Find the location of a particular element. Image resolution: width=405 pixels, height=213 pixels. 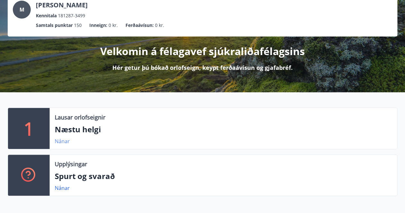

span: 181287-3499 is located at coordinates (71, 16).